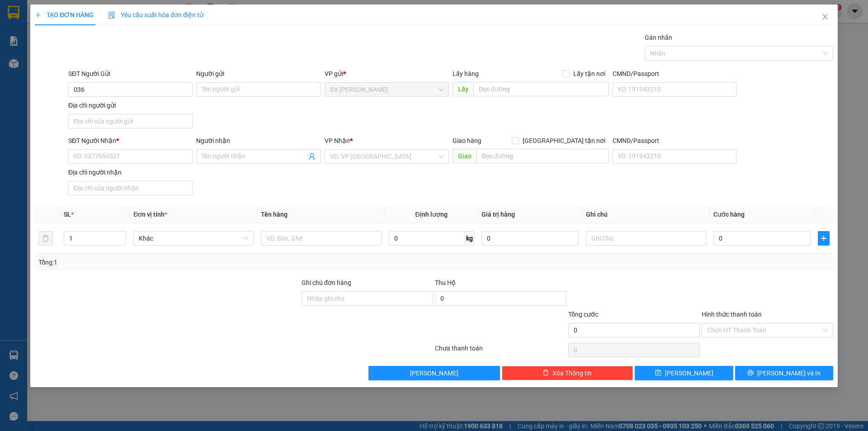  I want to click on span: Tên hàng, so click(274, 214).